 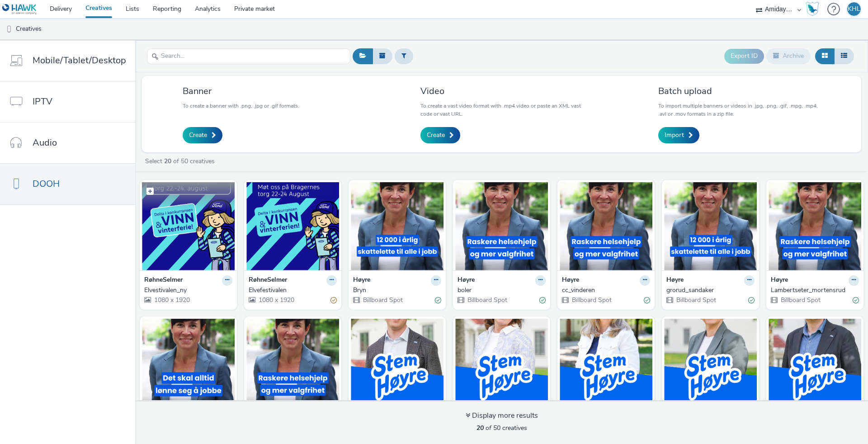 I want to click on p: To create a banner with .png, .jpg or .gif formats., so click(x=241, y=106).